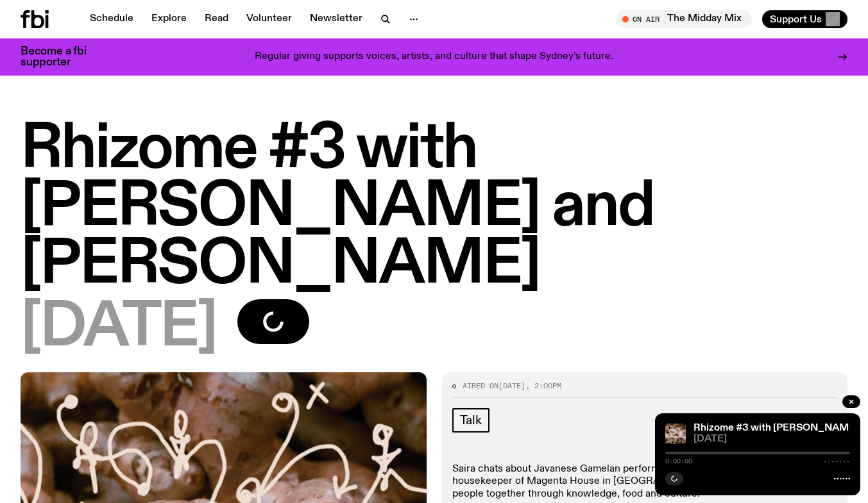  What do you see at coordinates (675, 434) in the screenshot?
I see `a: A close up picture of a bunch of ginger roots. Yellow squiggles with arrows, hearts and dots are ...` at bounding box center [675, 434].